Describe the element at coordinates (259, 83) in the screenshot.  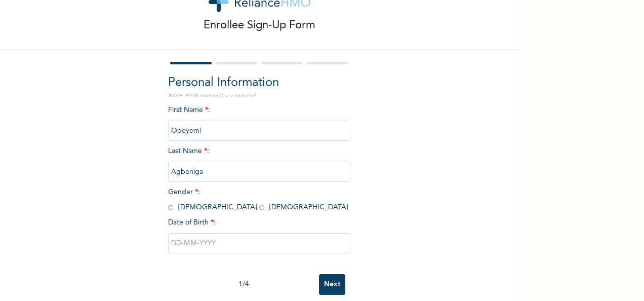
I see `h2: Personal Information` at that location.